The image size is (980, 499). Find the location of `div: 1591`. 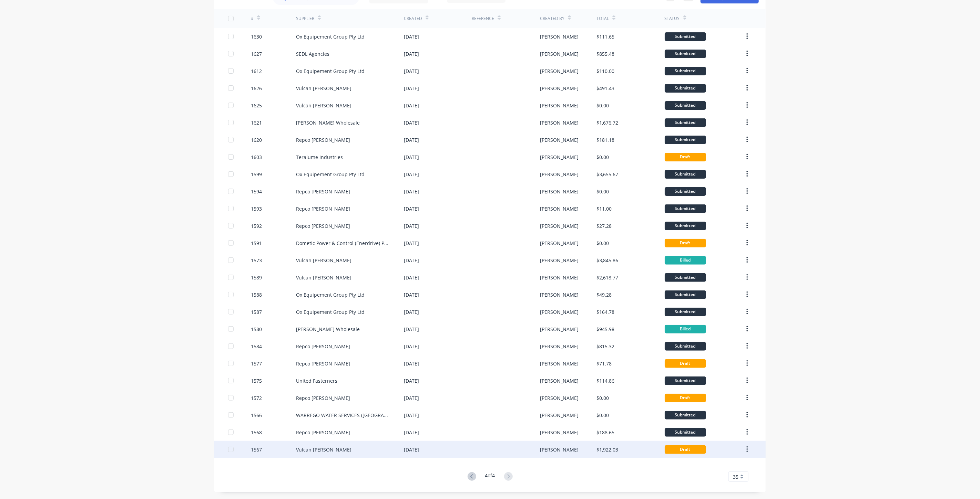

div: 1591 is located at coordinates (256, 243).